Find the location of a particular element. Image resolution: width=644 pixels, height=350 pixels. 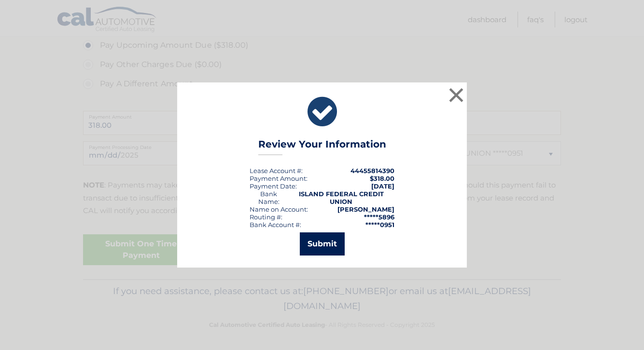

div: Name on Account: is located at coordinates (278, 209).